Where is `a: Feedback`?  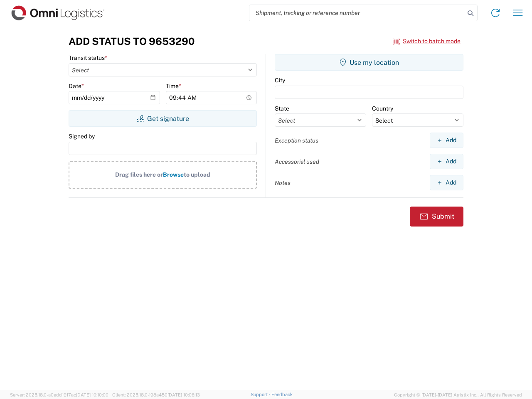 a: Feedback is located at coordinates (282, 395).